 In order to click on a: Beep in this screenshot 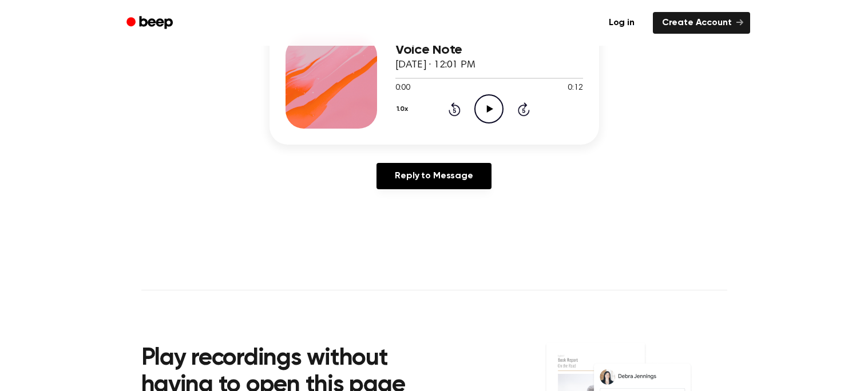, I will do `click(150, 23)`.